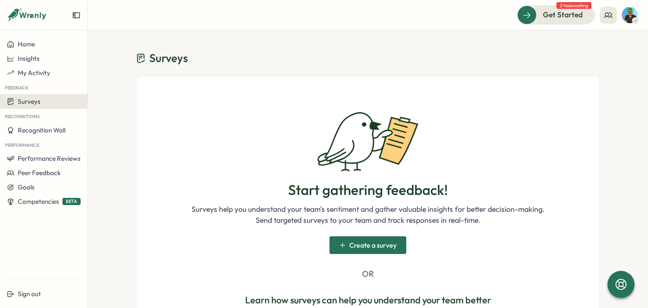 The height and width of the screenshot is (308, 648). I want to click on button: Get Started, so click(556, 15).